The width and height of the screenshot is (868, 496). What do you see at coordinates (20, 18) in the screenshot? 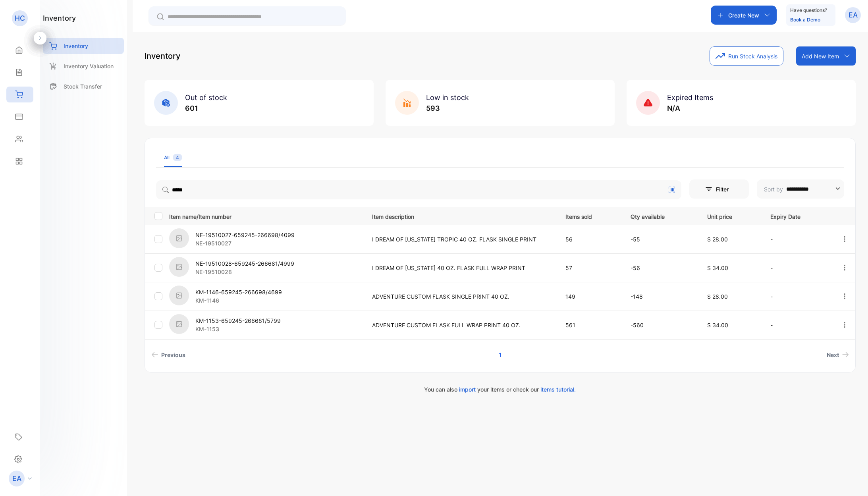
I see `p: HC` at bounding box center [20, 18].